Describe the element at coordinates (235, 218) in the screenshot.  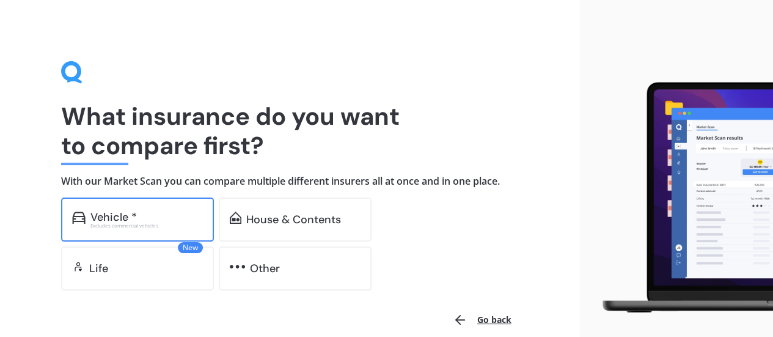
I see `img: home-and-contents.b802091223b8502ef2dd.svg` at that location.